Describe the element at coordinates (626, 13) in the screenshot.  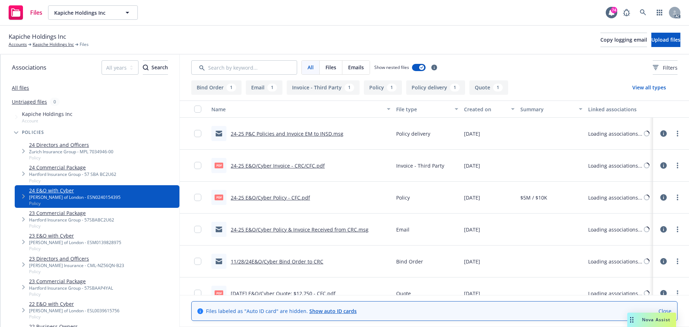
I see `a: Report a Bug` at that location.